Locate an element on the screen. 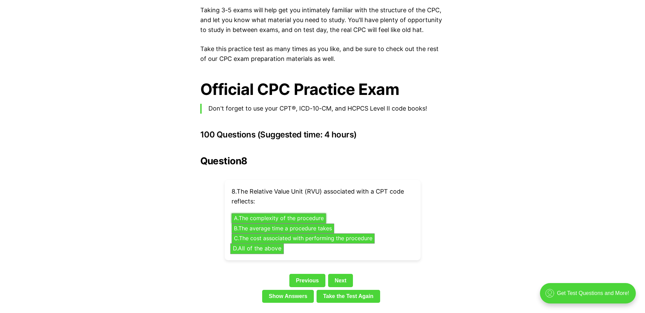 The width and height of the screenshot is (645, 313). p: 8 . The Relative Value Unit (RVU) associated with a CPT code reflects: is located at coordinates (323, 197).